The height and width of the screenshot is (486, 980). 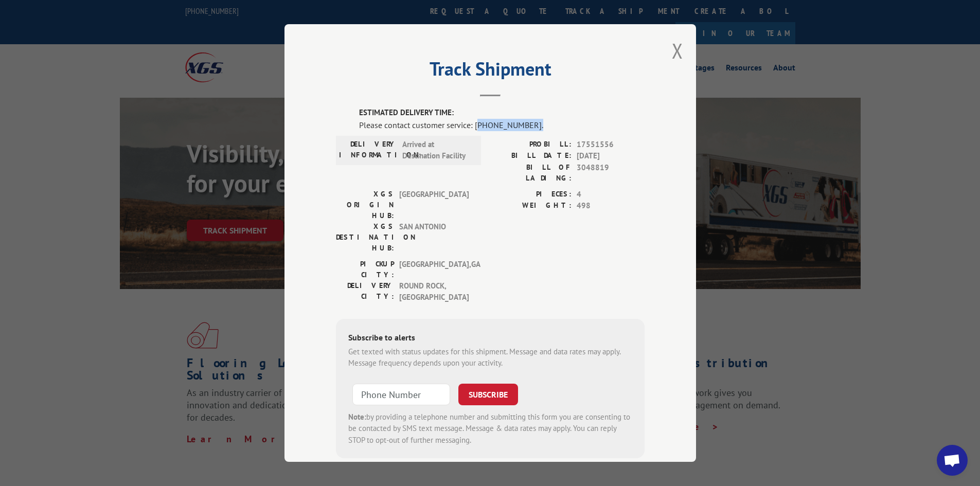 What do you see at coordinates (357, 417) in the screenshot?
I see `strong: Note:` at bounding box center [357, 417].